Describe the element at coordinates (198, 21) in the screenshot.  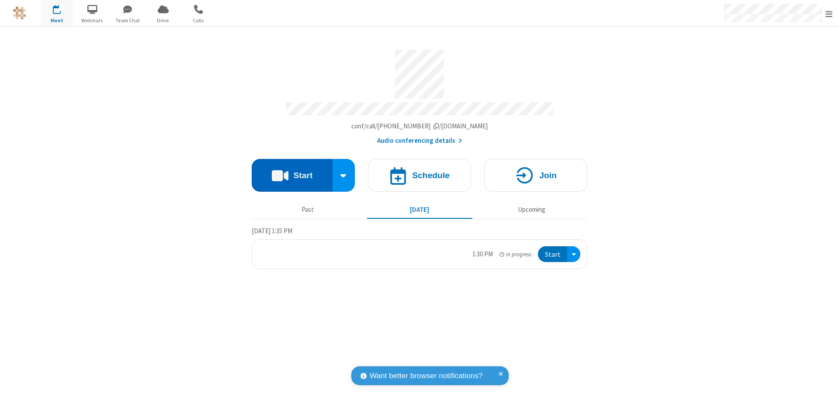
I see `span: Calls` at that location.